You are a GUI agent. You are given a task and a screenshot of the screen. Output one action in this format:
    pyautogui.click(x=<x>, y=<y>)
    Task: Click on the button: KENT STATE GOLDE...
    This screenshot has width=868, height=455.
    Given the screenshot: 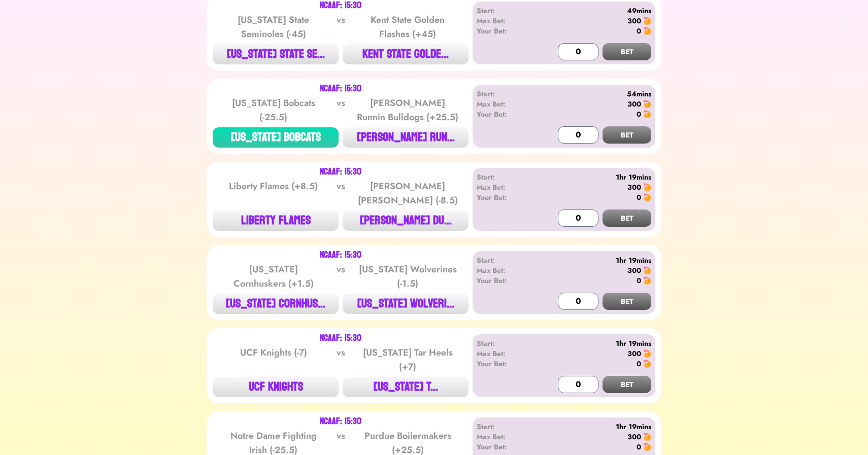 What is the action you would take?
    pyautogui.click(x=405, y=54)
    